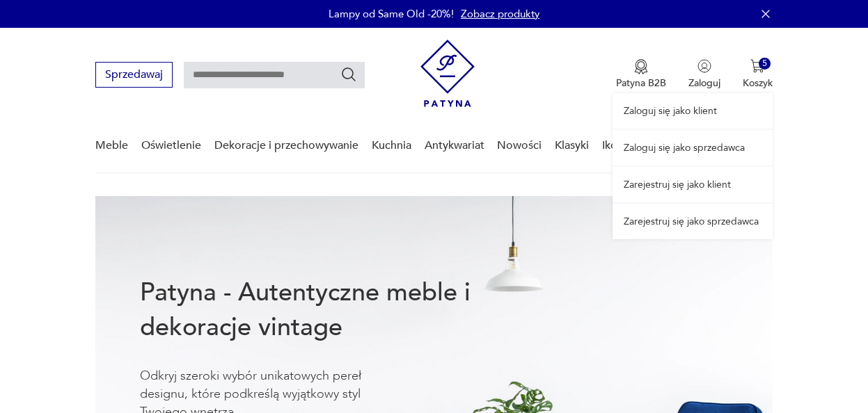 This screenshot has height=413, width=868. I want to click on a: Dekoracje i przechowywanie, so click(286, 146).